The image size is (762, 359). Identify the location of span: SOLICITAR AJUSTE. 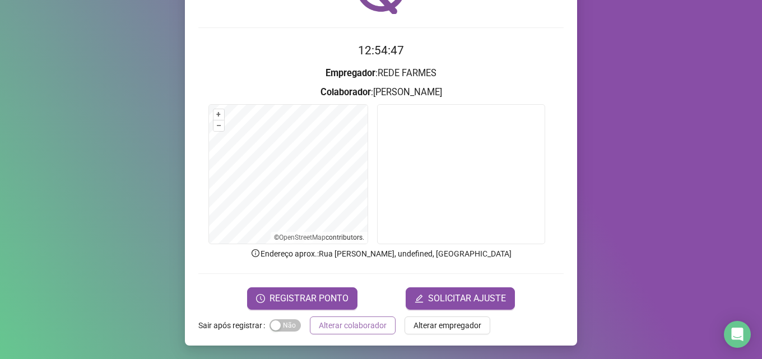
(467, 299).